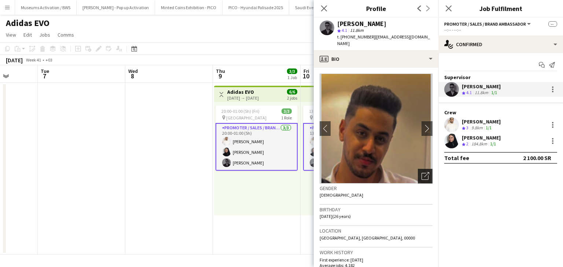 This screenshot has height=267, width=563. I want to click on button: Saudi Event Show 2025, so click(316, 7).